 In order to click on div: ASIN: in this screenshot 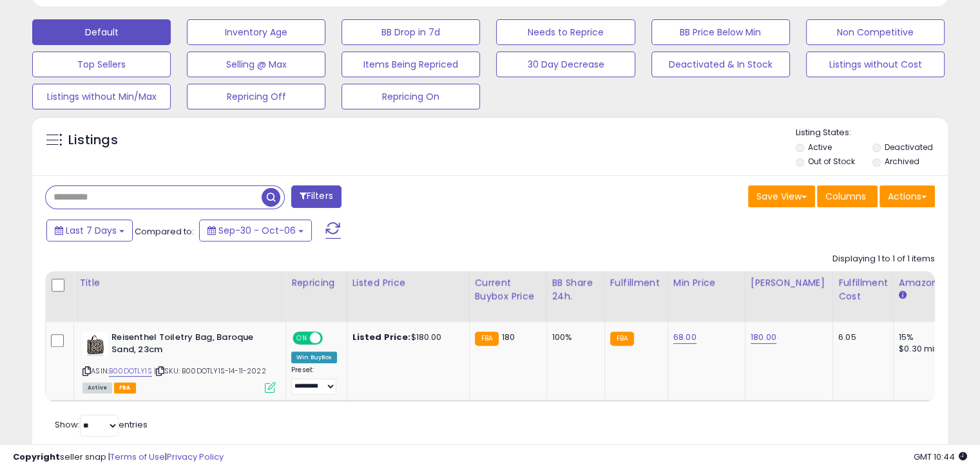, I will do `click(179, 361)`.